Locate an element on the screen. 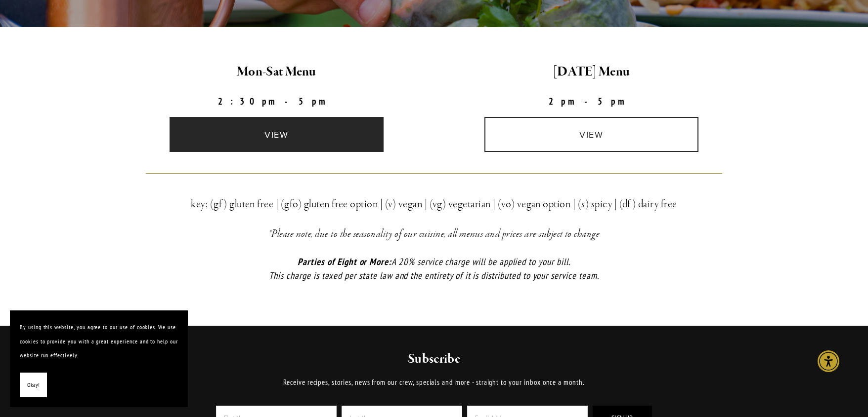  section: Cookie banner is located at coordinates (99, 359).